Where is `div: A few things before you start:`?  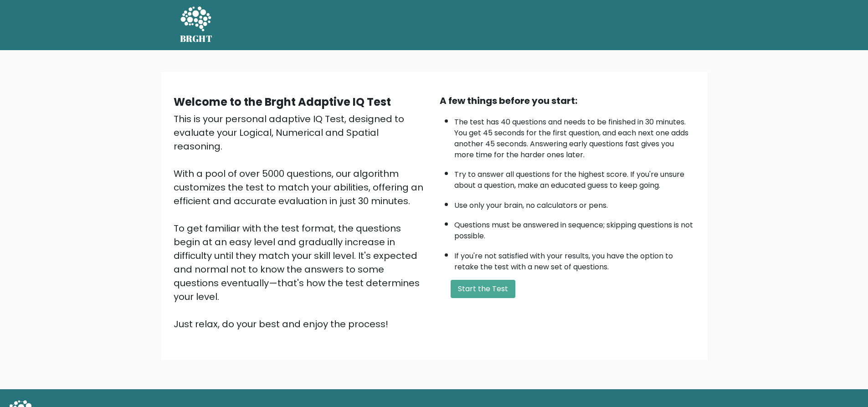 div: A few things before you start: is located at coordinates (567, 101).